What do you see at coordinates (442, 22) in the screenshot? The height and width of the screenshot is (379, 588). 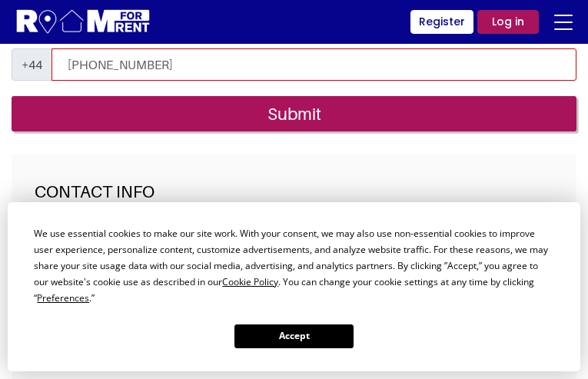 I see `a: Register` at bounding box center [442, 22].